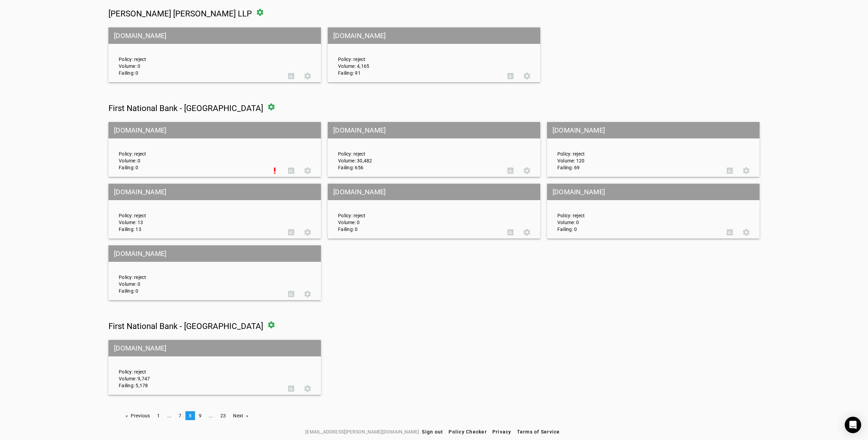  Describe the element at coordinates (502, 431) in the screenshot. I see `button: Privacy` at that location.